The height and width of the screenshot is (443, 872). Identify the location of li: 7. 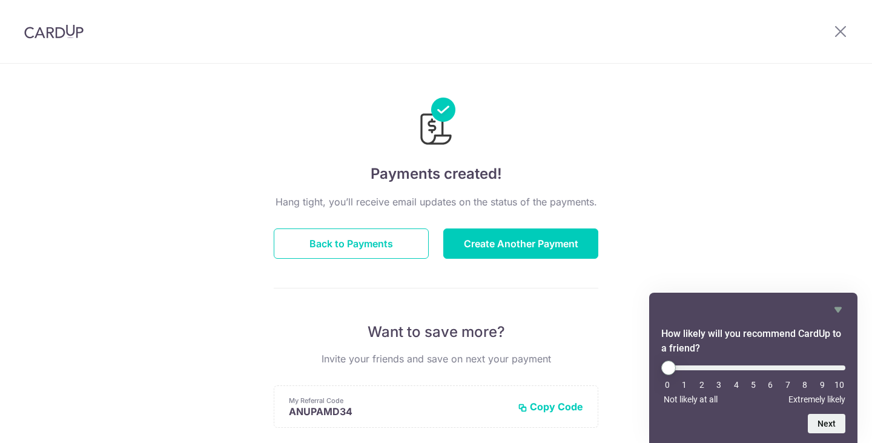
(788, 385).